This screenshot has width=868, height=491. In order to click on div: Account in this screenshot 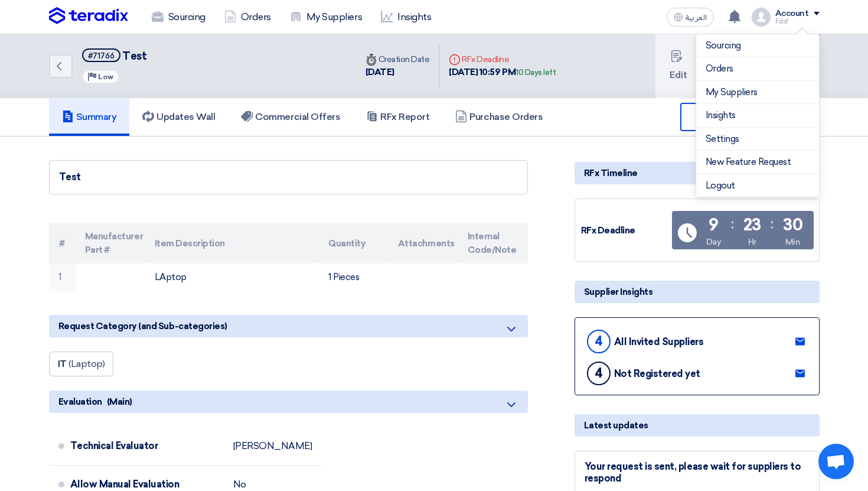, I will do `click(792, 13)`.